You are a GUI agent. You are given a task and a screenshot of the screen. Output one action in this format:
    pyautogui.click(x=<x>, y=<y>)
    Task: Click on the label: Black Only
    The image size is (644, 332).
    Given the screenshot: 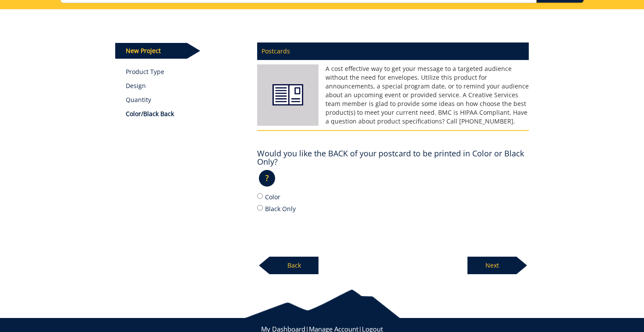 What is the action you would take?
    pyautogui.click(x=393, y=208)
    